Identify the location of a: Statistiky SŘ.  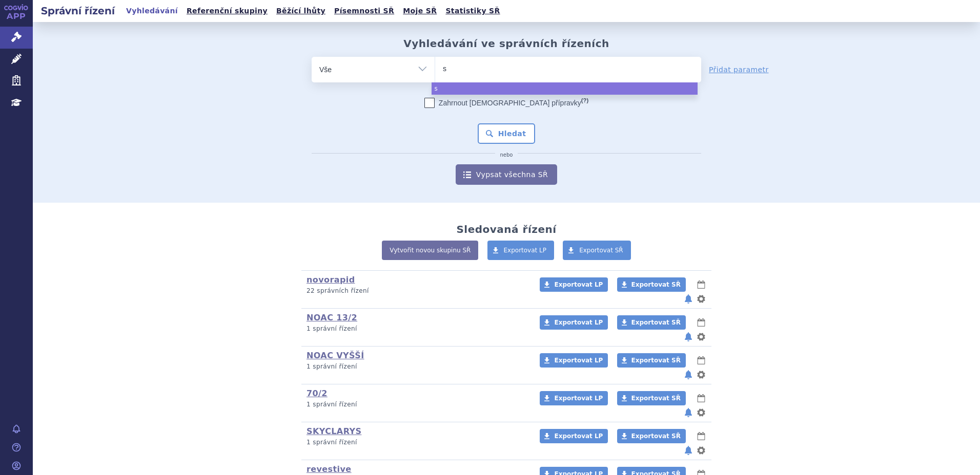
(472, 11).